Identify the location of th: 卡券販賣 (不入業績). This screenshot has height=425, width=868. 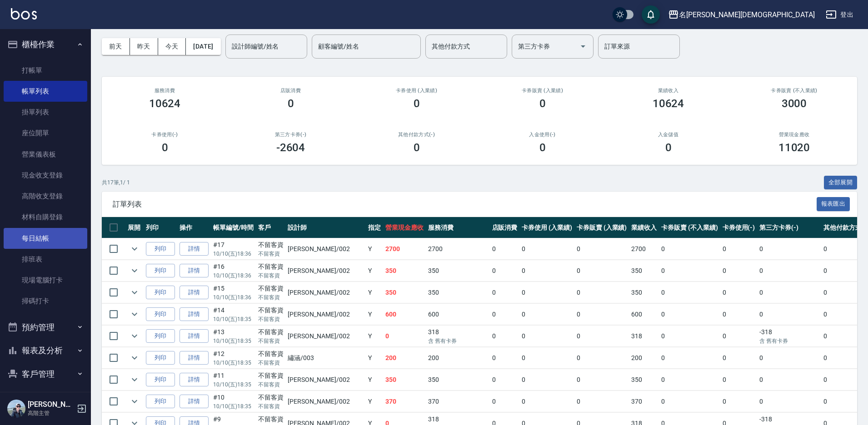
(689, 227).